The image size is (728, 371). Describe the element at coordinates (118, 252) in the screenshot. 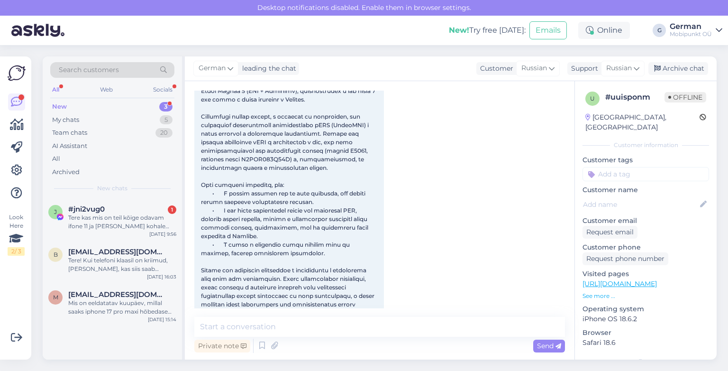

I see `span: bibikovbirgit@gmail.com` at that location.